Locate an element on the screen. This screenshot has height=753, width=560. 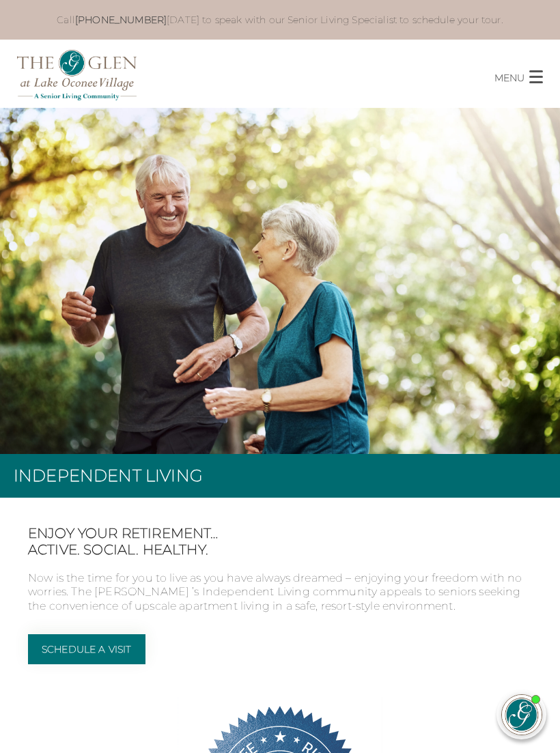
img: avatar is located at coordinates (522, 715).